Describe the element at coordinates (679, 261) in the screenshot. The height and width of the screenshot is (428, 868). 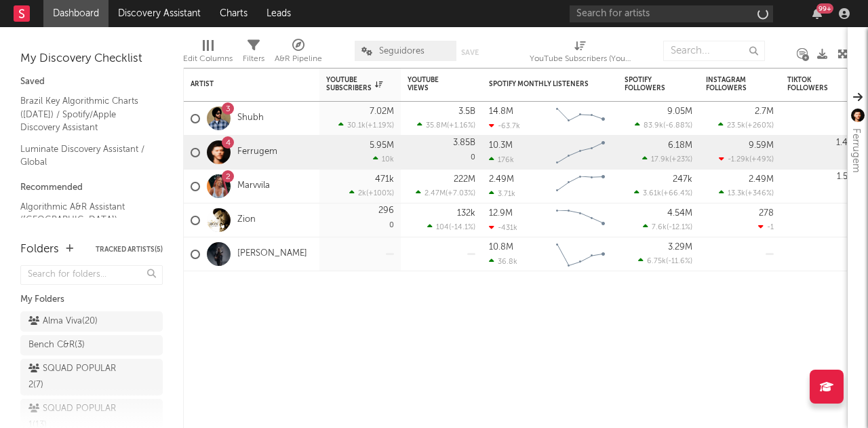
I see `span: -11.6 %` at that location.